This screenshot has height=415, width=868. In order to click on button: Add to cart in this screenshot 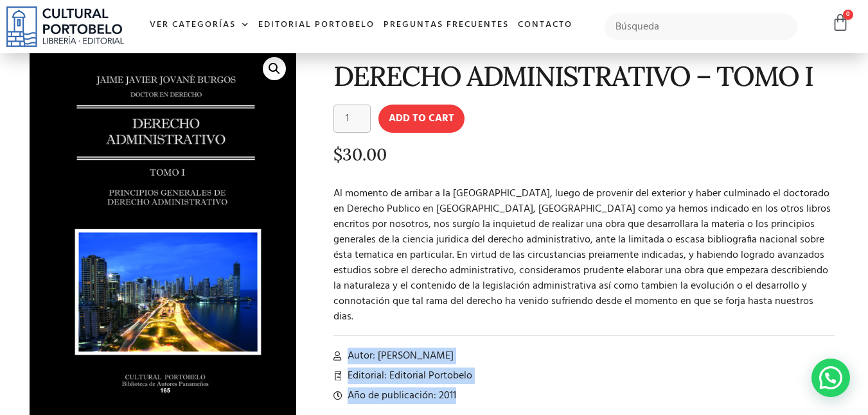, I will do `click(421, 119)`.